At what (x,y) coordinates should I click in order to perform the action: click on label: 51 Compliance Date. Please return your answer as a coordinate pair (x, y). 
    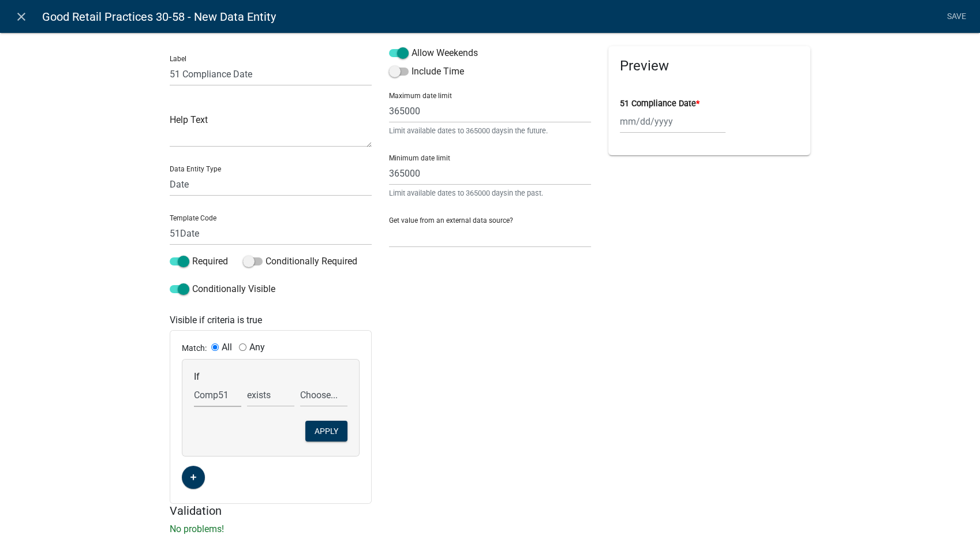
    Looking at the image, I should click on (660, 104).